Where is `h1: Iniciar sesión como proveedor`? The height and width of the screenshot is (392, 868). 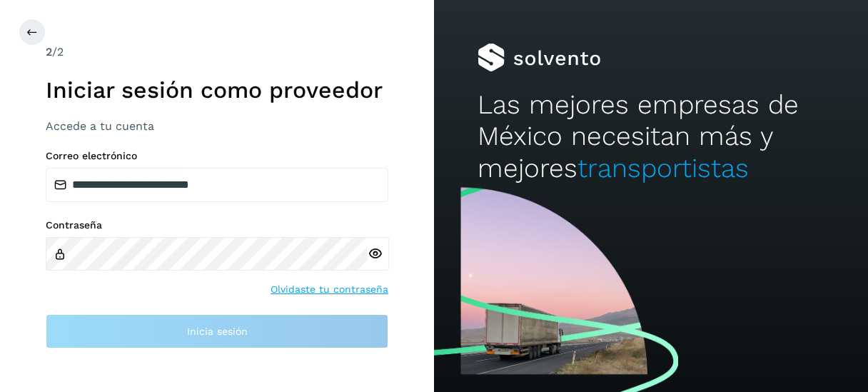 h1: Iniciar sesión como proveedor is located at coordinates (217, 90).